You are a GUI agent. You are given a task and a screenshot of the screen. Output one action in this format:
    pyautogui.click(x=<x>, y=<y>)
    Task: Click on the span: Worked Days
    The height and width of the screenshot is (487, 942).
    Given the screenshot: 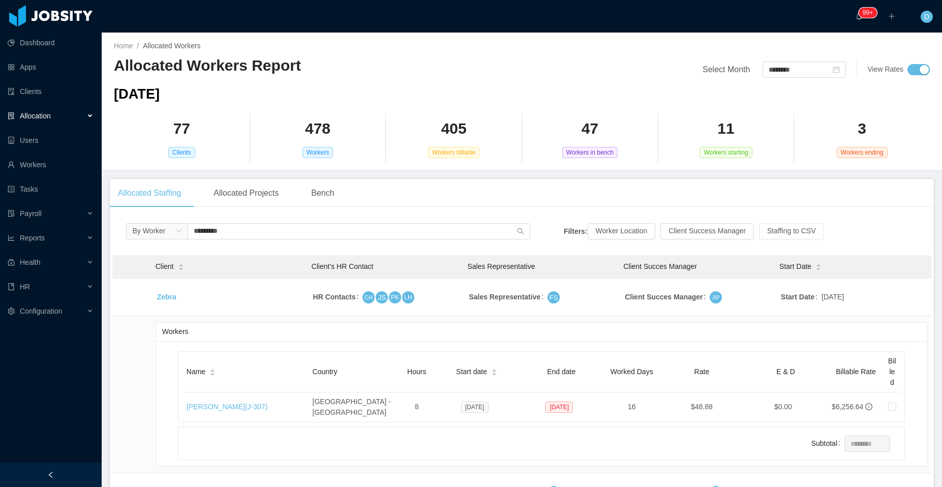 What is the action you would take?
    pyautogui.click(x=632, y=372)
    